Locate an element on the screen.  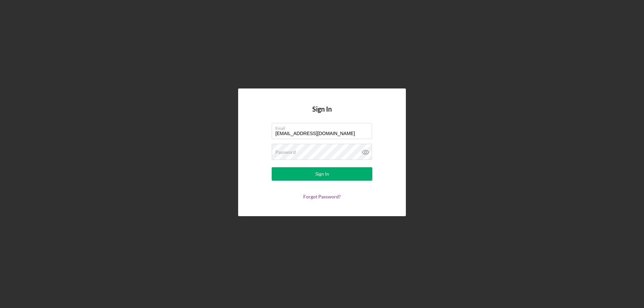
button: Sign In is located at coordinates (322, 174).